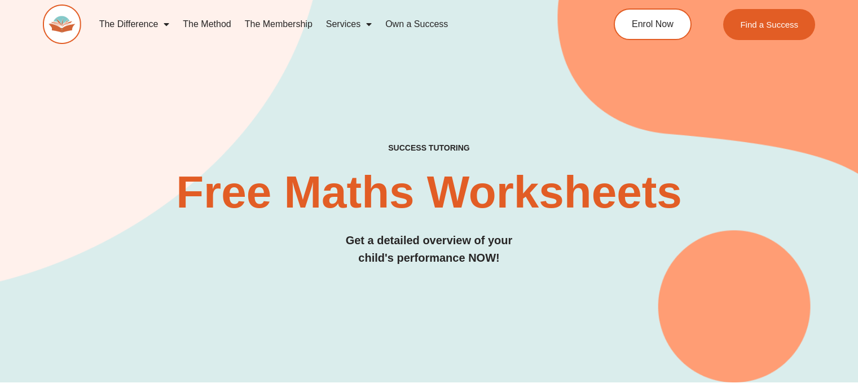 Image resolution: width=858 pixels, height=392 pixels. Describe the element at coordinates (348, 24) in the screenshot. I see `a: Services` at that location.